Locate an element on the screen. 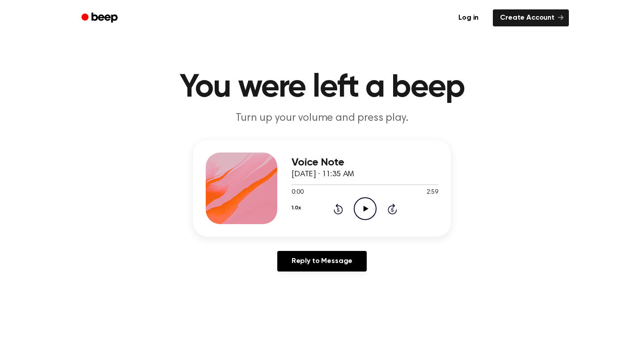  a: Beep is located at coordinates (100, 18).